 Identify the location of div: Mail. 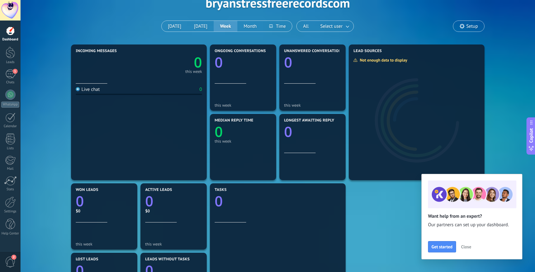
(10, 169).